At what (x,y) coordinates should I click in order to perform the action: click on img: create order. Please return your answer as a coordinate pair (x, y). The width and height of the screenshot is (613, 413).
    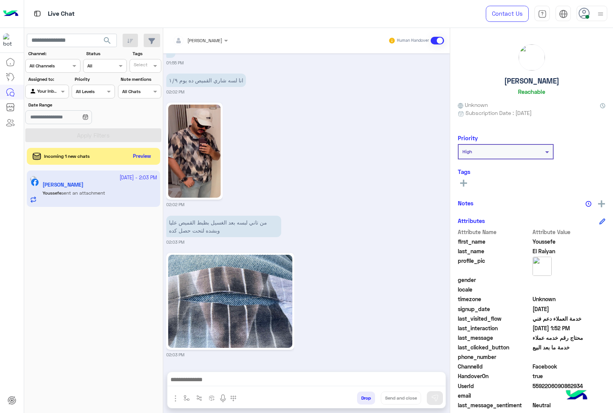
    Looking at the image, I should click on (212, 398).